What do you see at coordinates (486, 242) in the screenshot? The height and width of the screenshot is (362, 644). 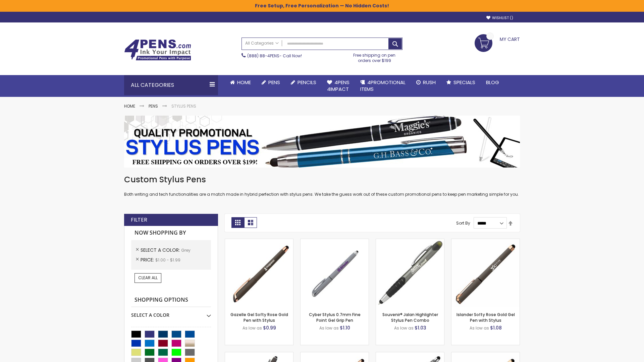 I see `a: Islander Softy Rose Gold Gel Pen with Stylus-Grey` at bounding box center [486, 242].